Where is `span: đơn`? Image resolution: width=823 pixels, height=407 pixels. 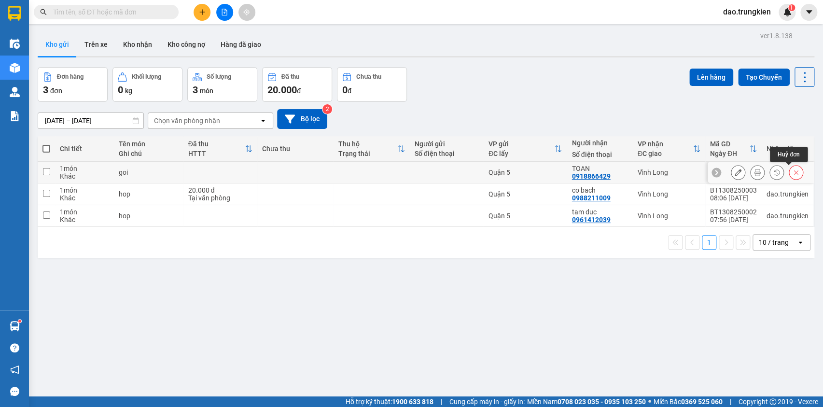 span: đơn is located at coordinates (56, 91).